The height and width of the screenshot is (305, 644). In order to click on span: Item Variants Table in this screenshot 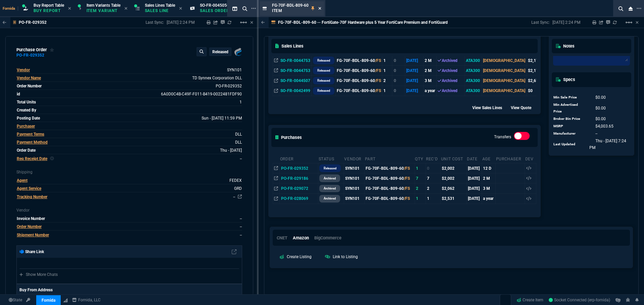, I will do `click(104, 5)`.